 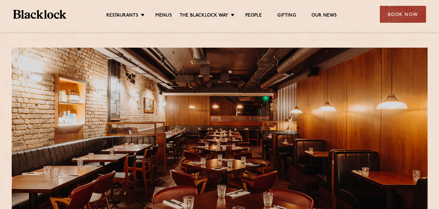 What do you see at coordinates (286, 16) in the screenshot?
I see `a: Gifting` at bounding box center [286, 16].